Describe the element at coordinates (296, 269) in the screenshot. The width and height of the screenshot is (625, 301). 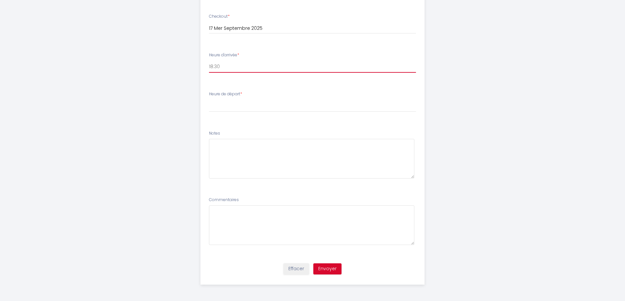
I see `button: Effacer` at that location.